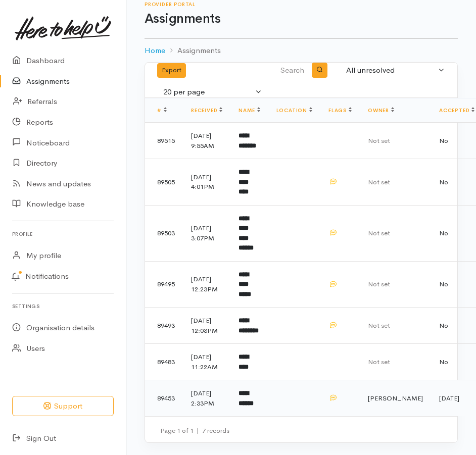  Describe the element at coordinates (164, 284) in the screenshot. I see `td: 89495` at that location.